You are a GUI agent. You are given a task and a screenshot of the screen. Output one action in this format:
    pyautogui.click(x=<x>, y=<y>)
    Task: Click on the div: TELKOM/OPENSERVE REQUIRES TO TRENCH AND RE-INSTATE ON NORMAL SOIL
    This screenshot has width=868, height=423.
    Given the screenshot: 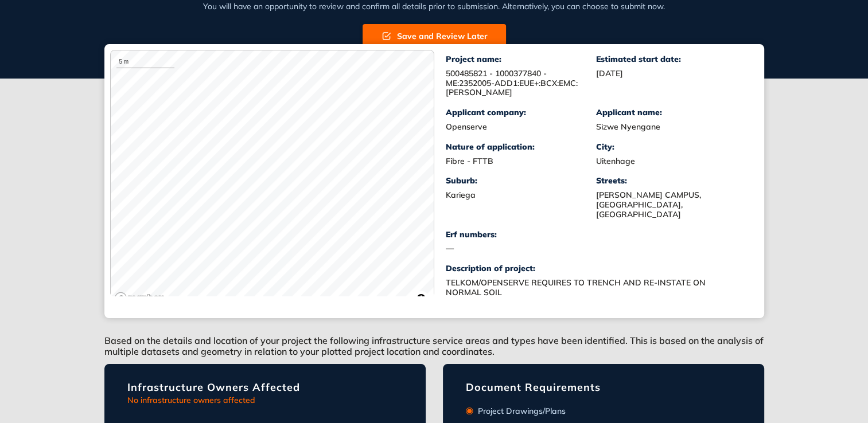 What is the action you would take?
    pyautogui.click(x=589, y=288)
    